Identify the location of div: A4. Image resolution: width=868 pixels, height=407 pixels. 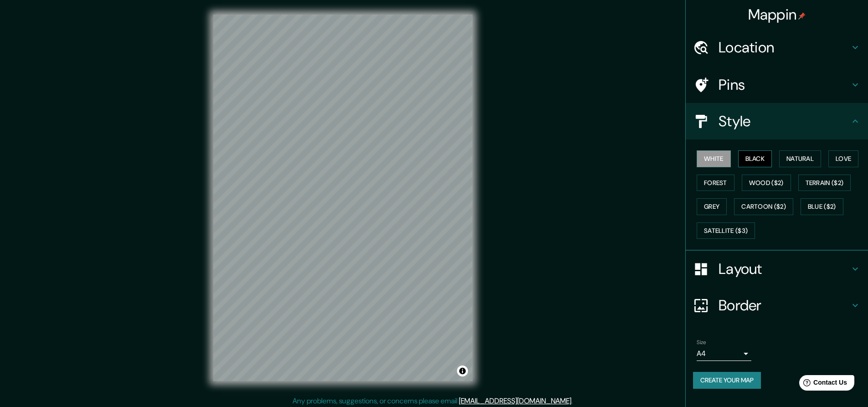
(724, 354).